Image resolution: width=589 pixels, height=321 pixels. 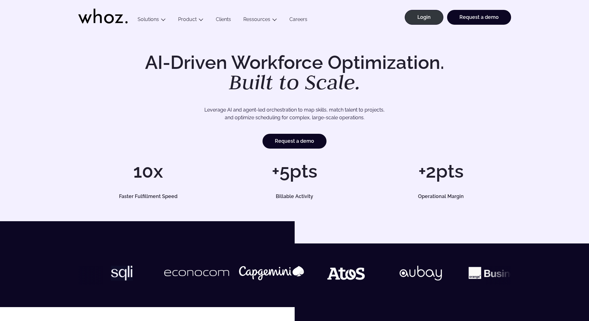 What do you see at coordinates (148, 197) in the screenshot?
I see `h5: Faster Fulfillment Speed` at bounding box center [148, 197].